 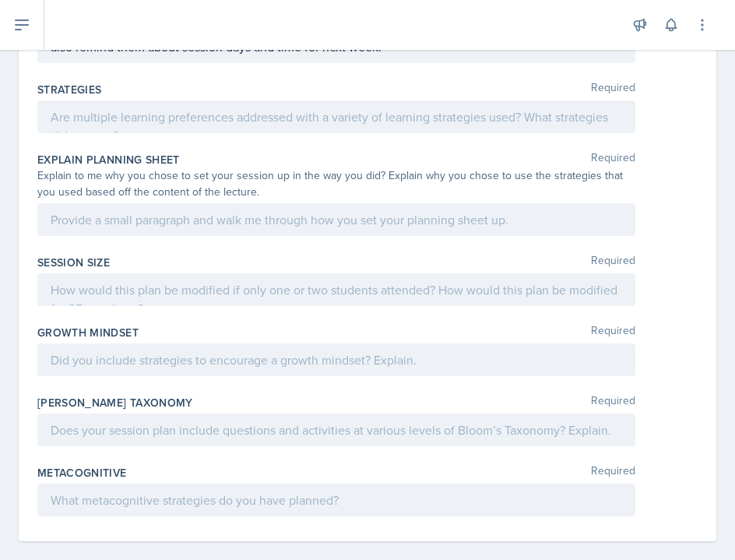 I want to click on label: Metacognitive, so click(x=82, y=472).